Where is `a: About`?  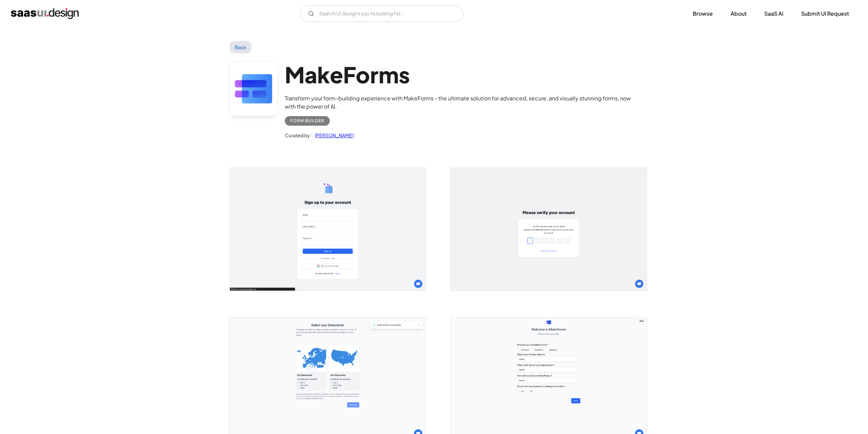 a: About is located at coordinates (738, 14).